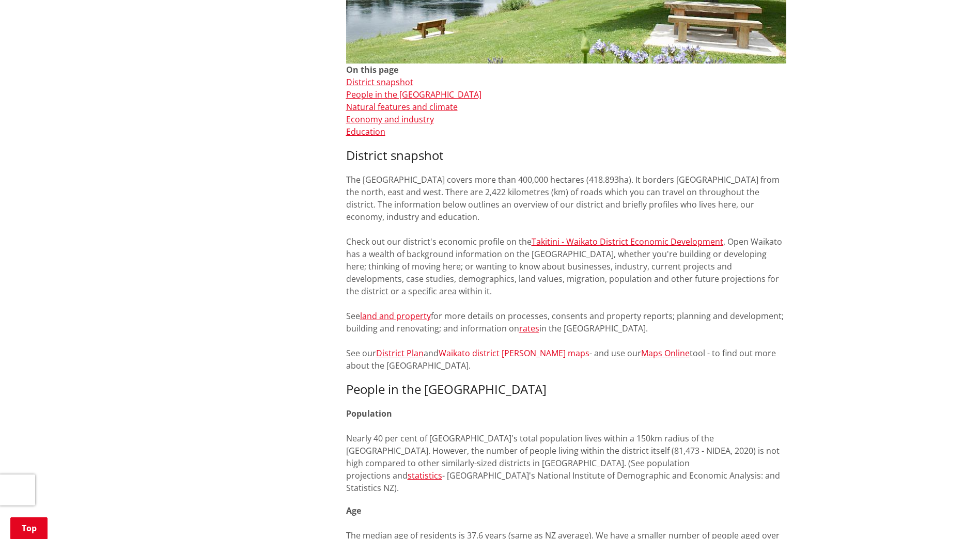  I want to click on strong: On this page, so click(372, 70).